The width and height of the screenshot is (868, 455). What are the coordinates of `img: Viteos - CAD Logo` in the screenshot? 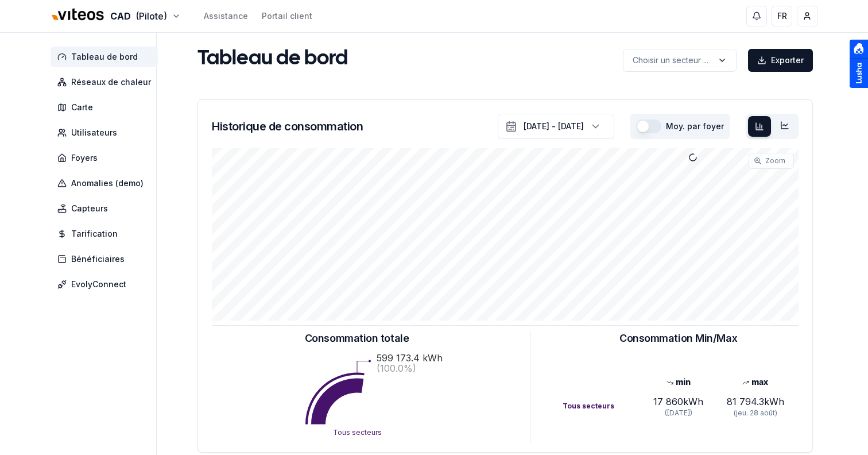 It's located at (78, 15).